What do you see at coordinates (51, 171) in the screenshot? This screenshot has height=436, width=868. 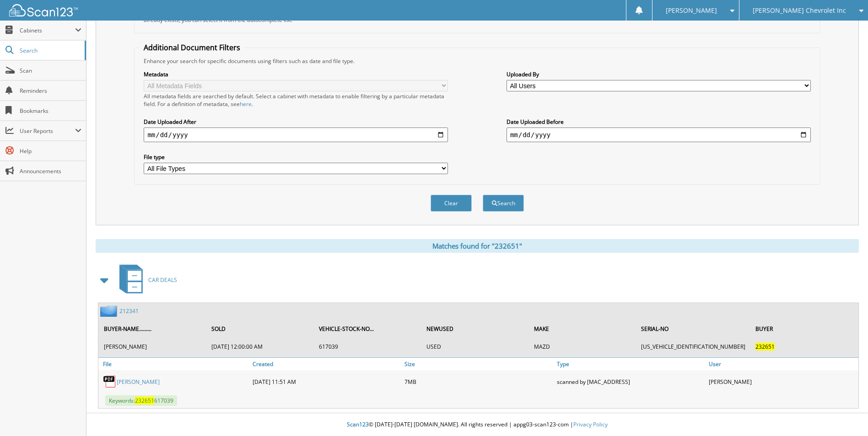 I see `span: Announcements` at bounding box center [51, 171].